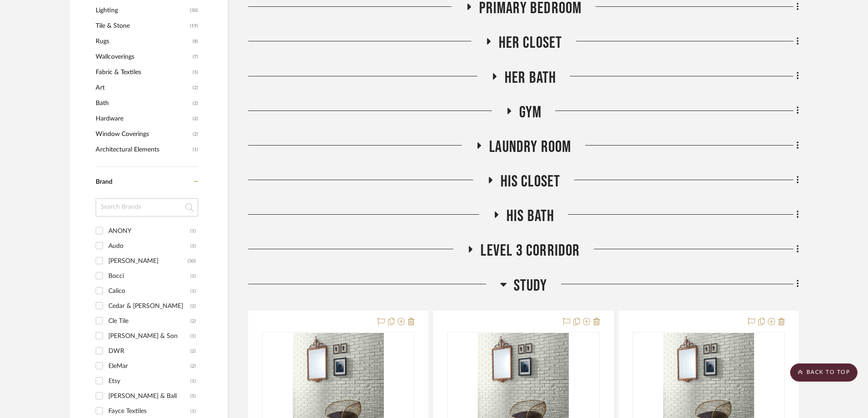 Image resolution: width=868 pixels, height=418 pixels. I want to click on div: Audo, so click(150, 246).